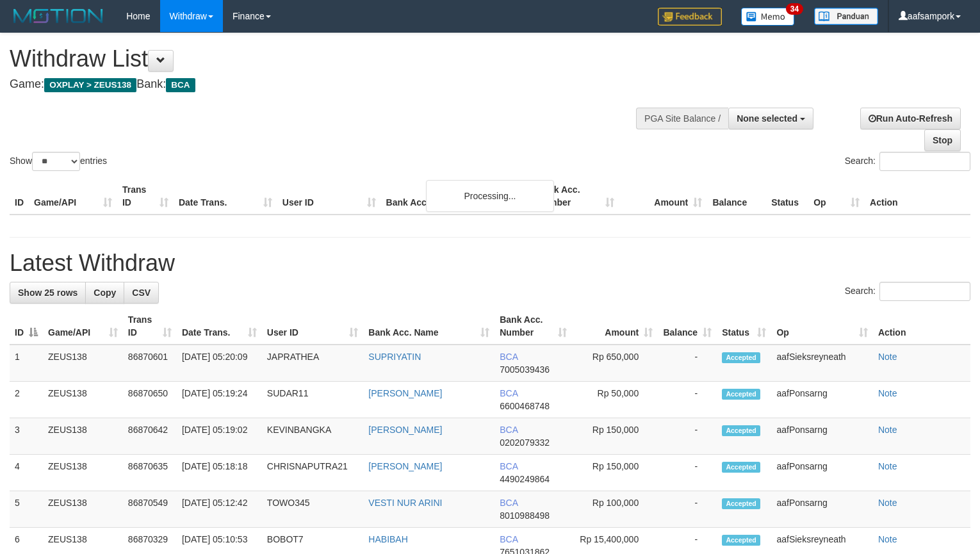 This screenshot has height=554, width=980. I want to click on button: None selected, so click(770, 118).